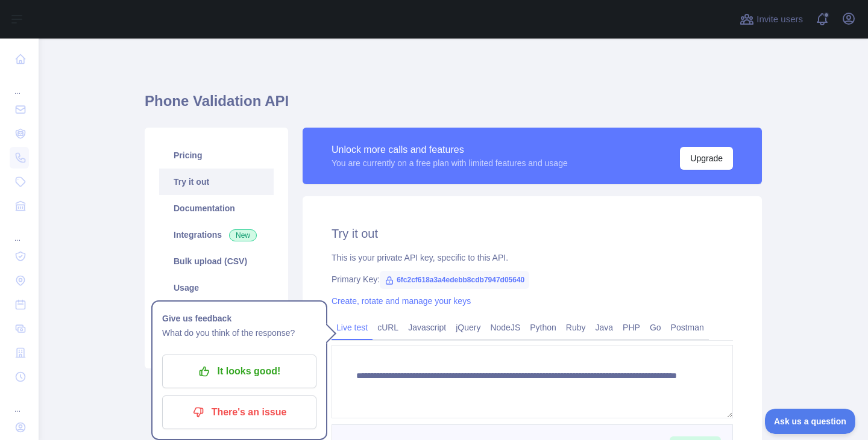 Image resolution: width=868 pixels, height=440 pixels. I want to click on a: Java, so click(604, 328).